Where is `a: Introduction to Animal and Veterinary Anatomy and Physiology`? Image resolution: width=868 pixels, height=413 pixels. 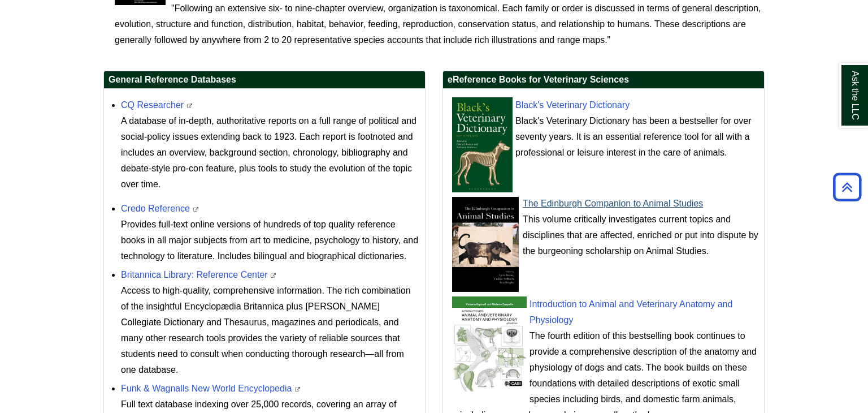
a: Introduction to Animal and Veterinary Anatomy and Physiology is located at coordinates (631, 312).